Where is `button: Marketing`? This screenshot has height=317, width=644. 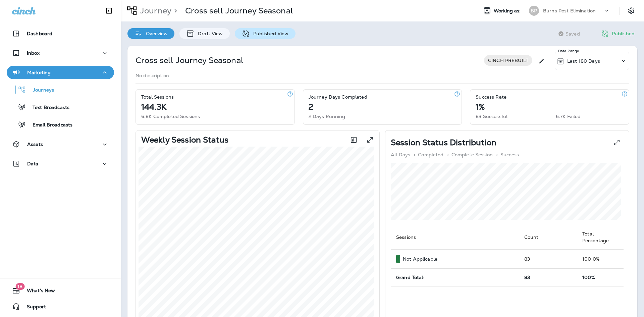
button: Marketing is located at coordinates (61, 73).